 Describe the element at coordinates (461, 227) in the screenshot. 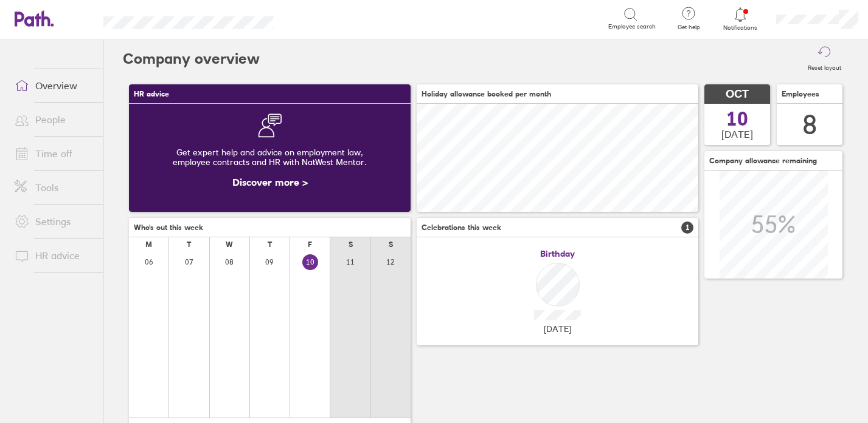

I see `span: Celebrations this week` at that location.